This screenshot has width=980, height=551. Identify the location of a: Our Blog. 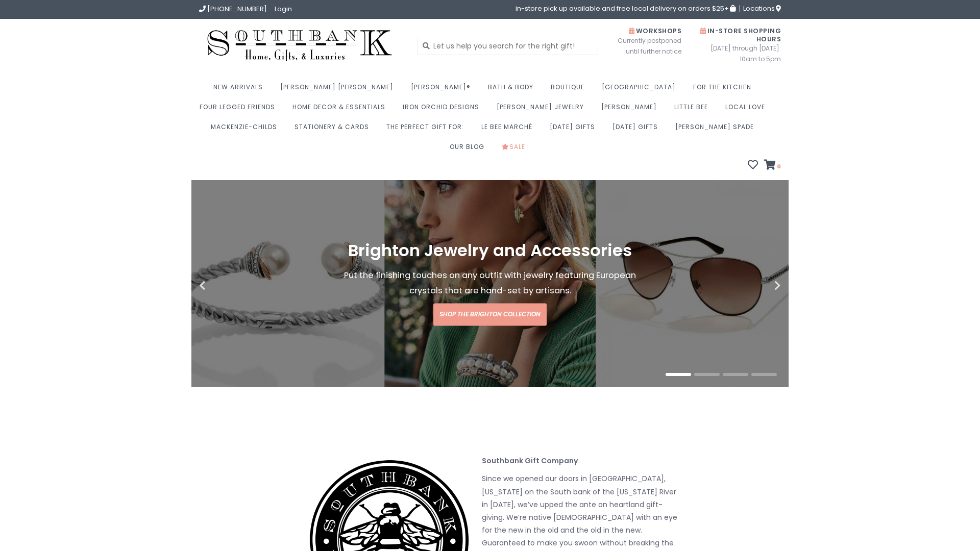
(470, 149).